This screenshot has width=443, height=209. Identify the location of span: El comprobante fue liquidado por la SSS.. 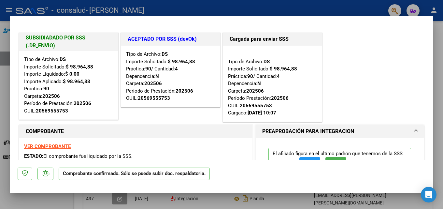
(88, 156).